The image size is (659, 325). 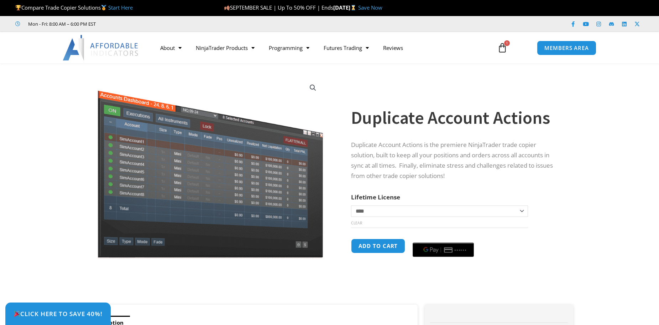 I want to click on a: Futures Trading, so click(x=346, y=48).